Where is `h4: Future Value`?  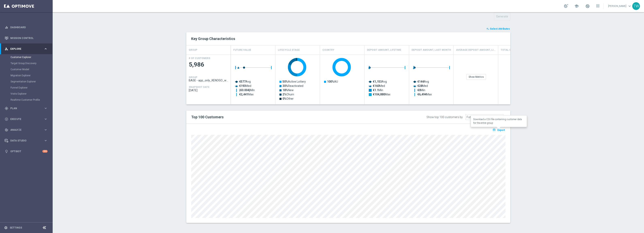 h4: Future Value is located at coordinates (242, 50).